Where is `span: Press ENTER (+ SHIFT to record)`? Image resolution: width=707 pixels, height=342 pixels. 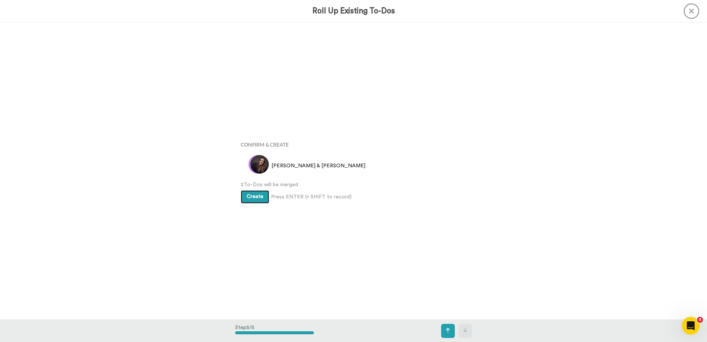 span: Press ENTER (+ SHIFT to record) is located at coordinates (311, 197).